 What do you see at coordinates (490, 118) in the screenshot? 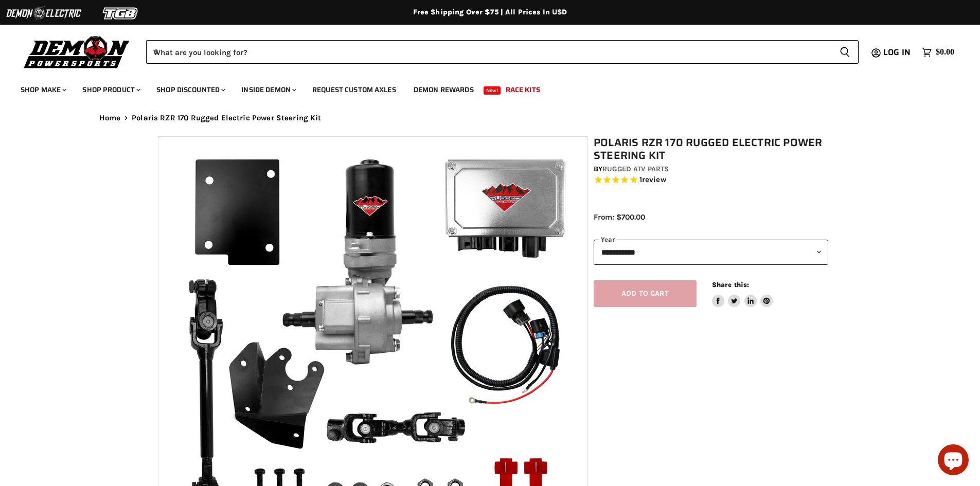
I see `nav: Breadcrumbs` at bounding box center [490, 118].